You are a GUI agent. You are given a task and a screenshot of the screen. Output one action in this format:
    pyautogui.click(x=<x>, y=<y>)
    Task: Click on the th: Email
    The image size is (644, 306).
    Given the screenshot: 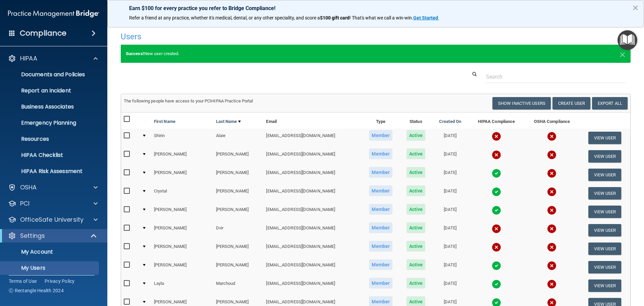 What is the action you would take?
    pyautogui.click(x=313, y=121)
    